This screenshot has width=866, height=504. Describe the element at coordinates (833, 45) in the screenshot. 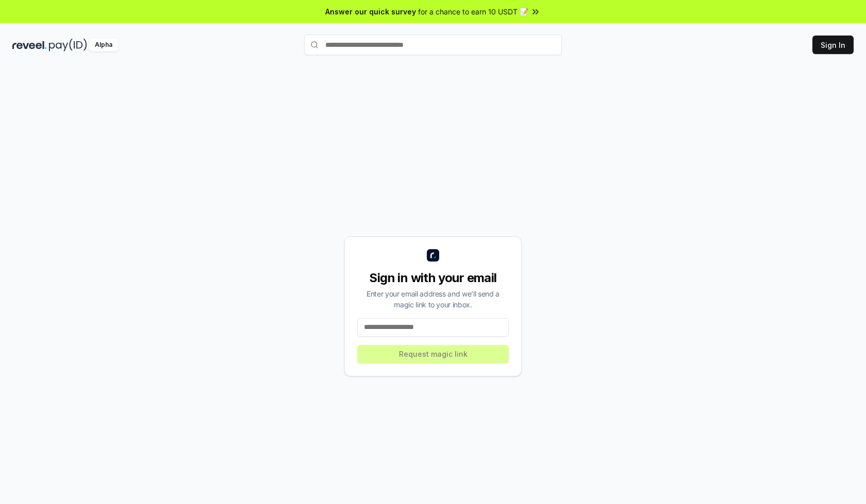

I see `button: Sign In` at that location.